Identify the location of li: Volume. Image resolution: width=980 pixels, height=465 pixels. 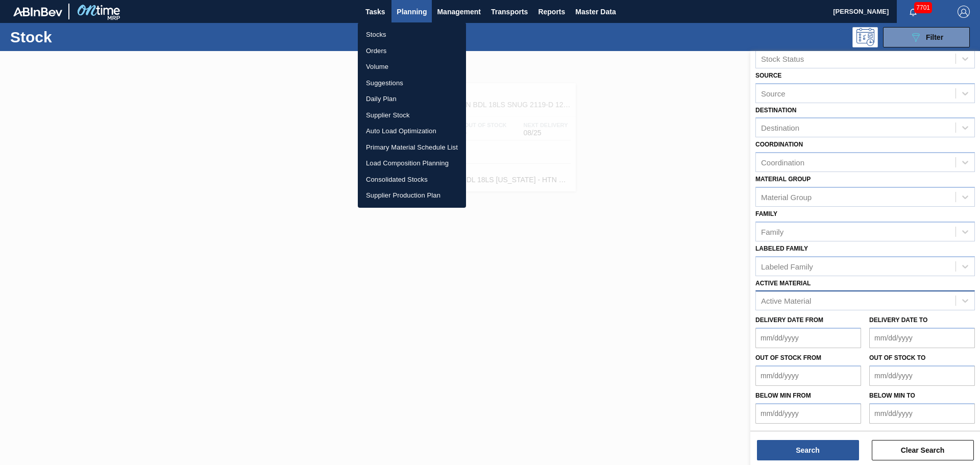
(412, 67).